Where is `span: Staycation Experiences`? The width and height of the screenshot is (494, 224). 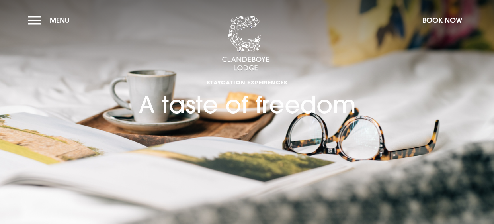
span: Staycation Experiences is located at coordinates (247, 82).